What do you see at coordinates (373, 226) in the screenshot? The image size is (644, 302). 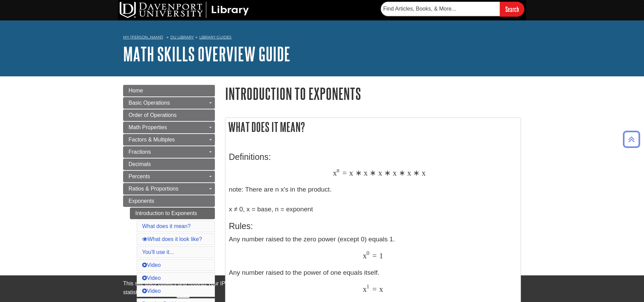 I see `h3: Rules:` at bounding box center [373, 226].